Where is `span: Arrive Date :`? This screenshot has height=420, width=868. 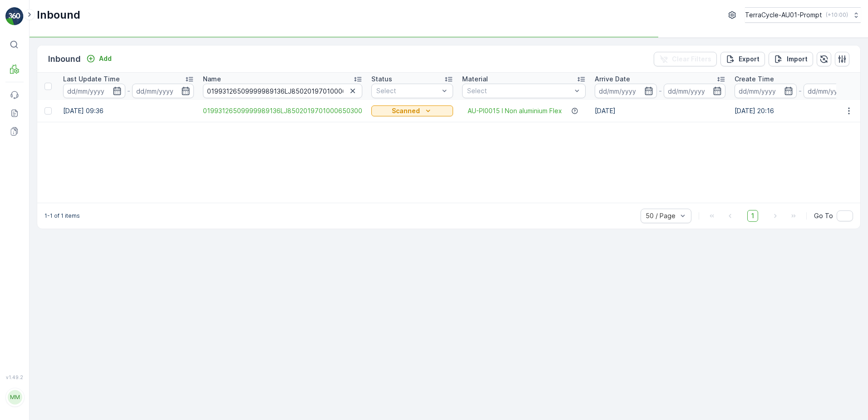 span: Arrive Date : is located at coordinates (28, 167).